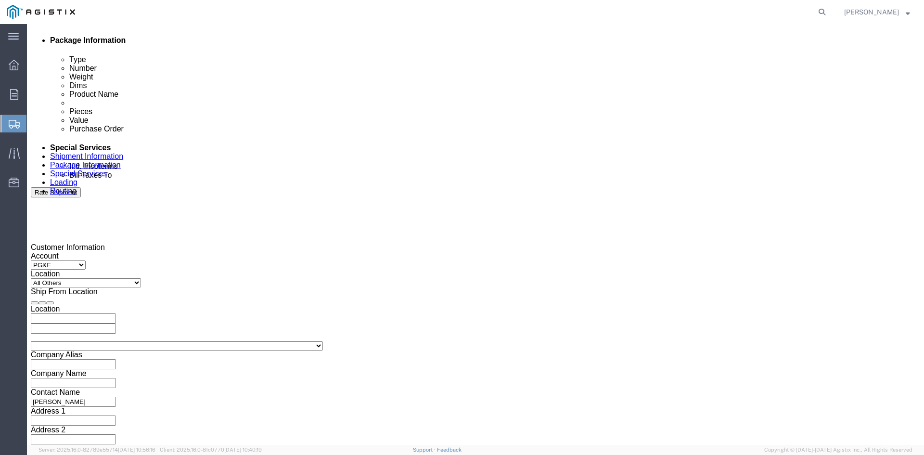  Describe the element at coordinates (449, 450) in the screenshot. I see `a: Feedback` at that location.